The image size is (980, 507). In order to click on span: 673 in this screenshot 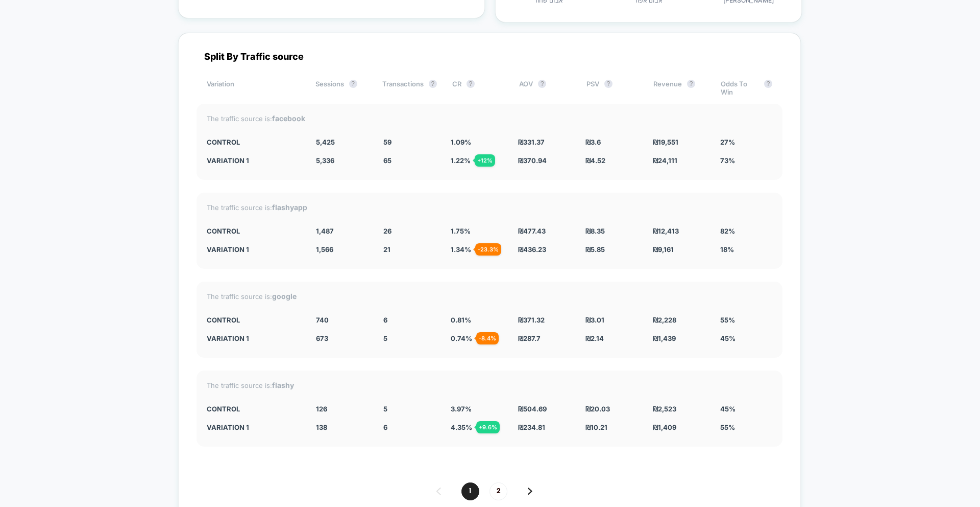, I will do `click(322, 338)`.